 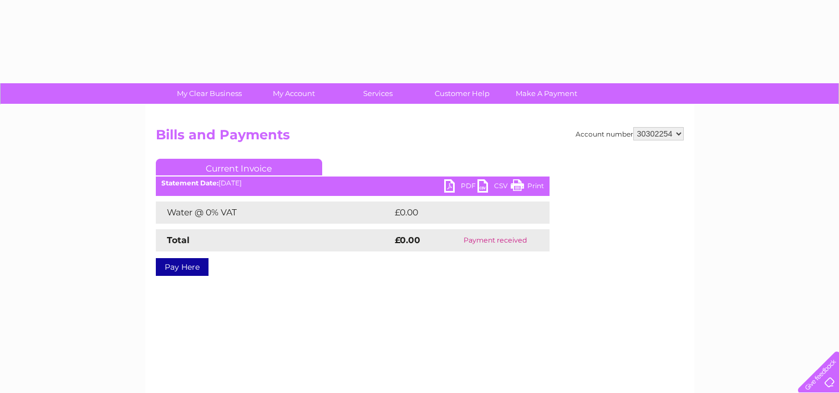 I want to click on a: My Clear Business, so click(x=209, y=93).